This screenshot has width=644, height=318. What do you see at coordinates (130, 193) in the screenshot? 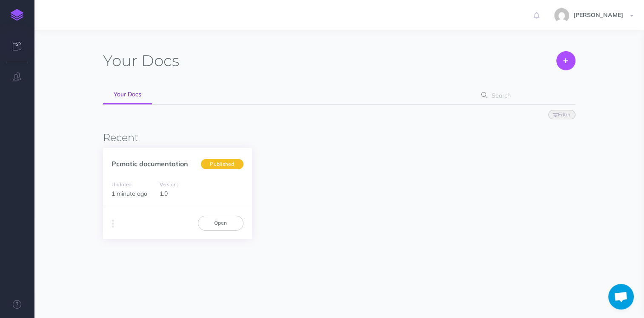
I see `span: 1 minute ago` at bounding box center [130, 193].